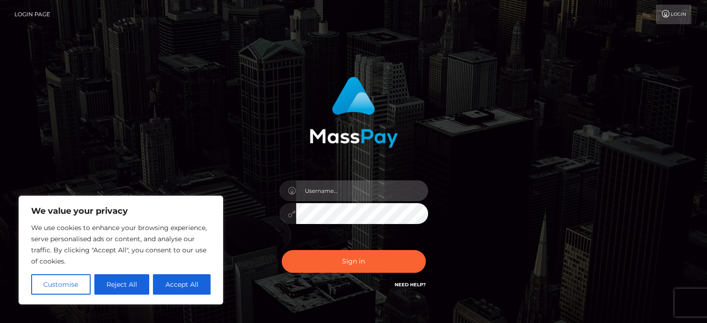  What do you see at coordinates (362, 191) in the screenshot?
I see `input: Username...` at bounding box center [362, 191].